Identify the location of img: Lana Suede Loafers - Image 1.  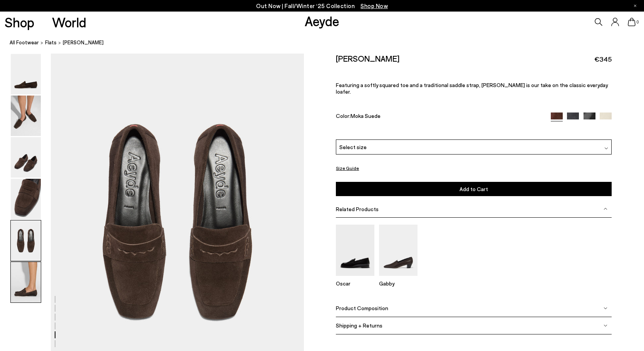
(26, 74).